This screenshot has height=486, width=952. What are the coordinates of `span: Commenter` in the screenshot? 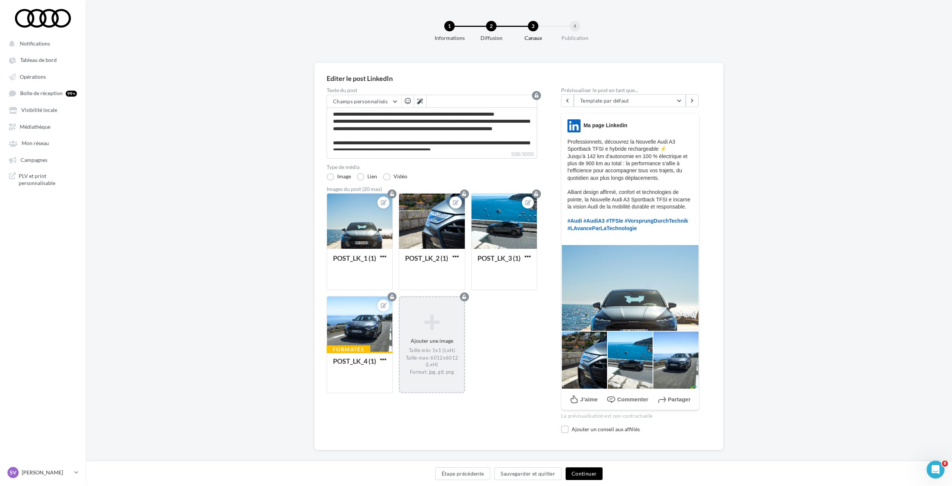 It's located at (632, 399).